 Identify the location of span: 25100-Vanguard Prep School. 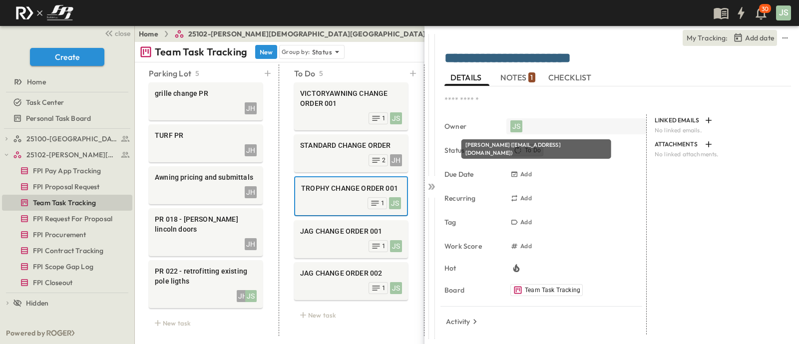
(72, 139).